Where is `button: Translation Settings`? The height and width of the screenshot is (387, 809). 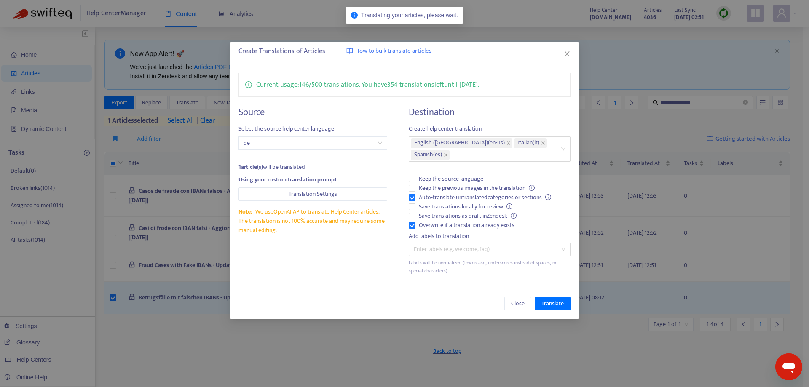 button: Translation Settings is located at coordinates (313, 194).